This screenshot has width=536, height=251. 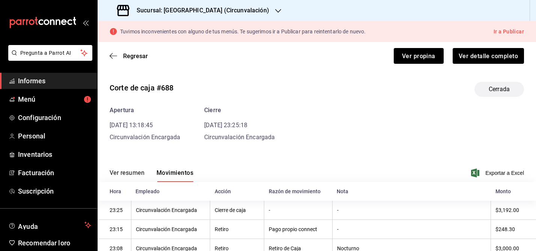 What do you see at coordinates (295, 192) in the screenshot?
I see `font: Razón de movimiento` at bounding box center [295, 192].